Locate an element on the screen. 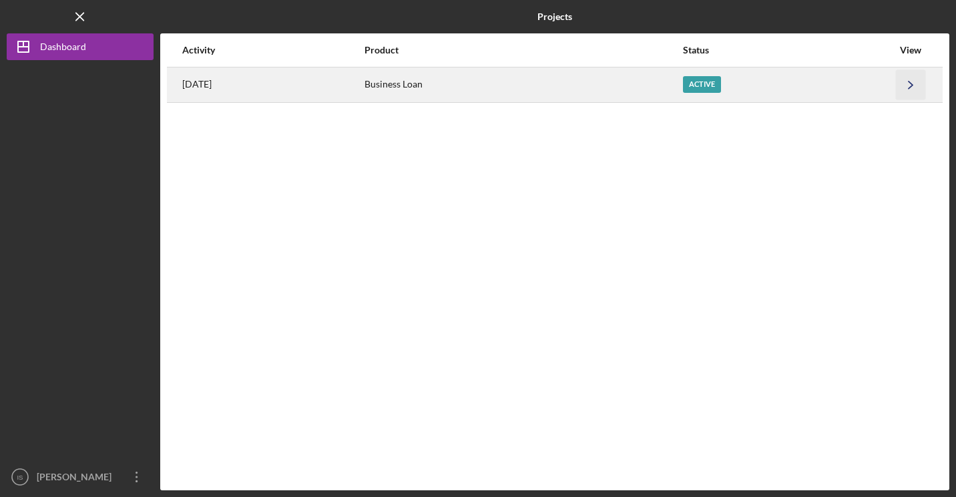 Image resolution: width=956 pixels, height=497 pixels. text: IS is located at coordinates (19, 477).